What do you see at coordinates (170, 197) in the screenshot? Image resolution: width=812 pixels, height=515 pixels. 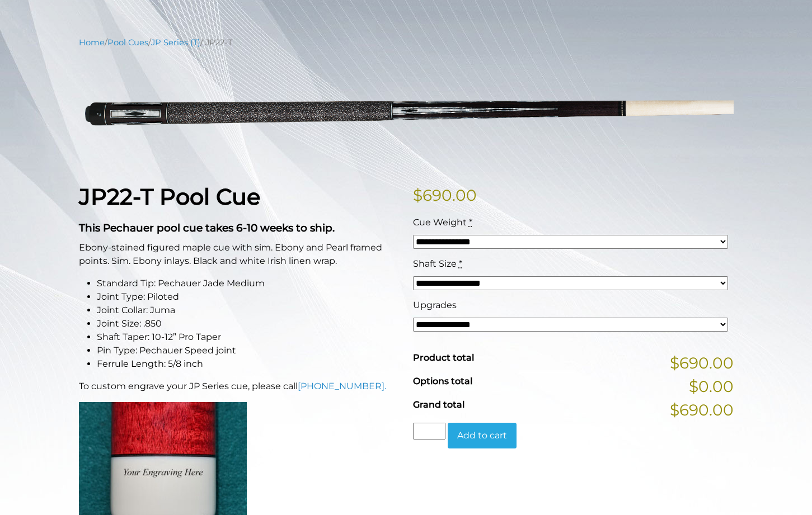 I see `strong: JP22-T Pool Cue` at bounding box center [170, 197].